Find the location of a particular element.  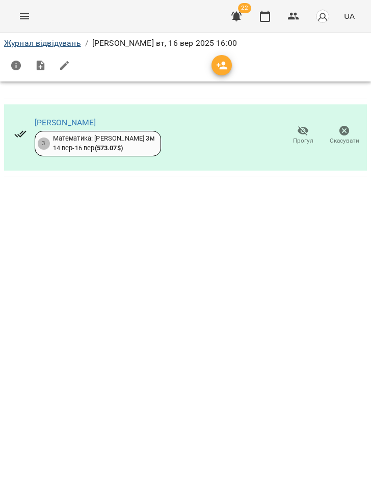

span: Прогул is located at coordinates (303, 141).